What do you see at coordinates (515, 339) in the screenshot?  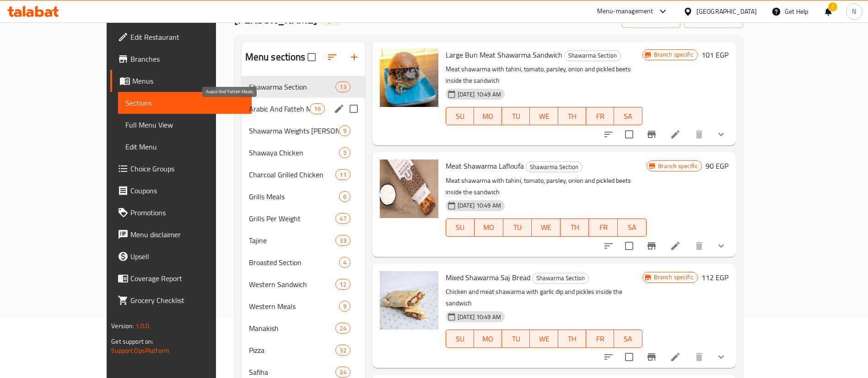 I see `button: TU` at bounding box center [515, 339].